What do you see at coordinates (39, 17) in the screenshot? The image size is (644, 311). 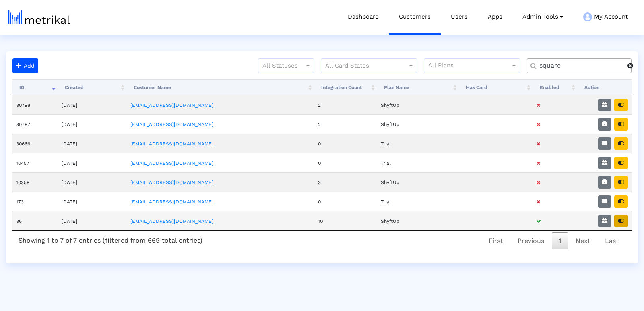 I see `img: metrical-logo-light.png` at bounding box center [39, 17].